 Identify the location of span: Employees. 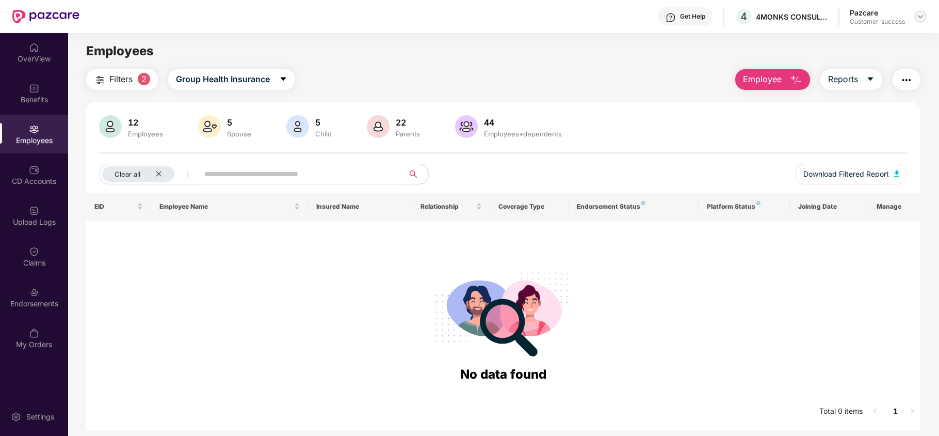
(120, 51).